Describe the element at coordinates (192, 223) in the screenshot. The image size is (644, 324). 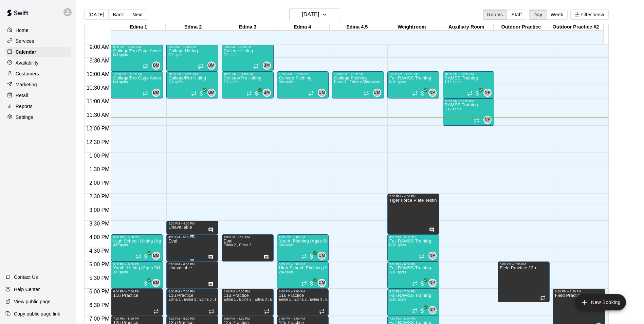
I see `div: 3:30 PM – 4:00 PM` at that location.